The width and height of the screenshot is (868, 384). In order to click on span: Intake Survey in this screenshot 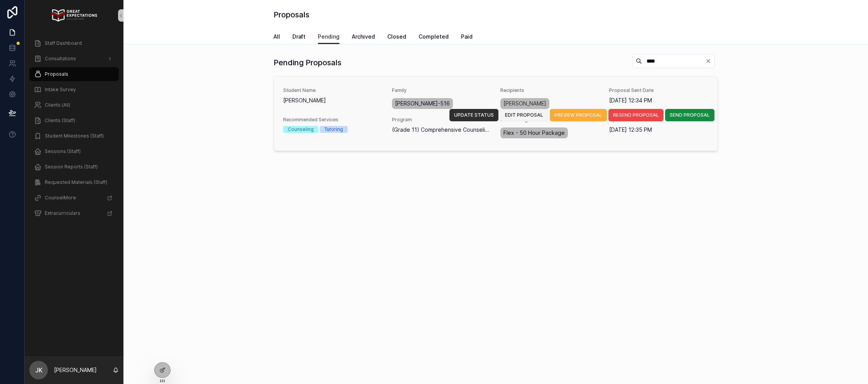, I will do `click(60, 89)`.